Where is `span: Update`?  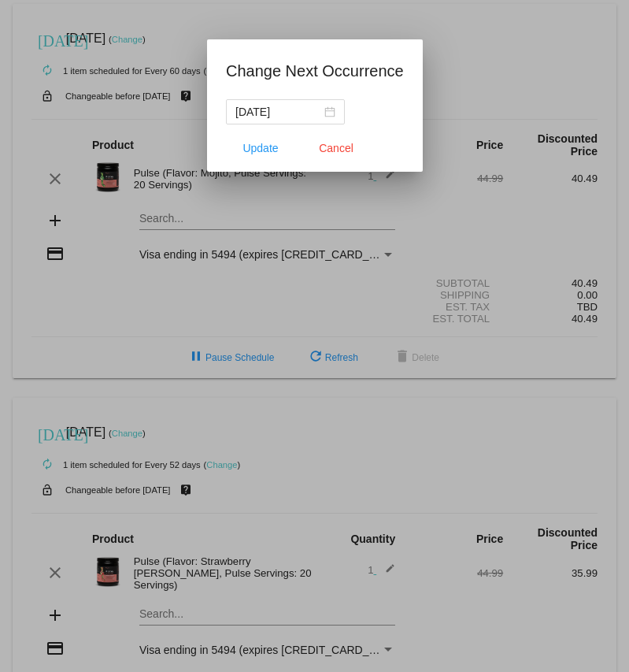
span: Update is located at coordinates (260, 148).